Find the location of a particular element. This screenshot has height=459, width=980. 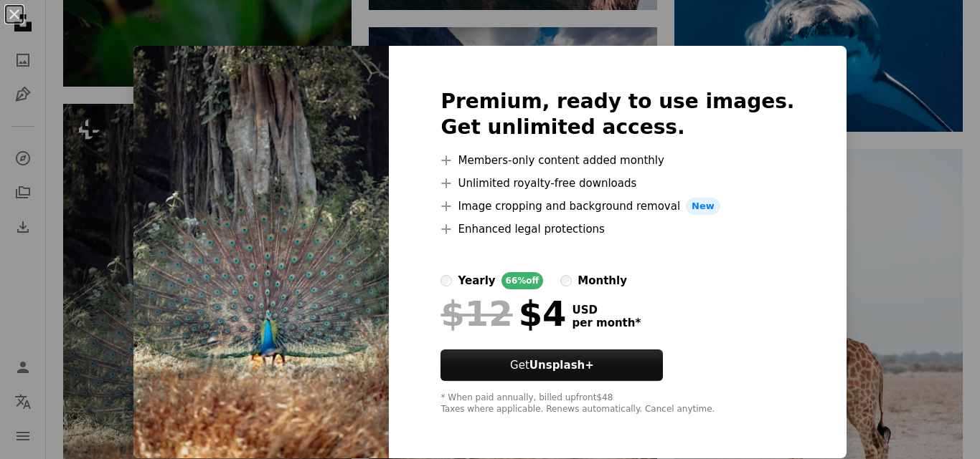

span: New is located at coordinates (703, 207).